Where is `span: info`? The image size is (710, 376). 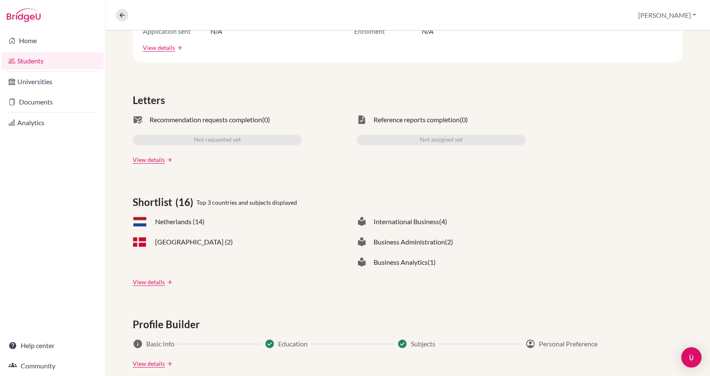 span: info is located at coordinates (138, 343).